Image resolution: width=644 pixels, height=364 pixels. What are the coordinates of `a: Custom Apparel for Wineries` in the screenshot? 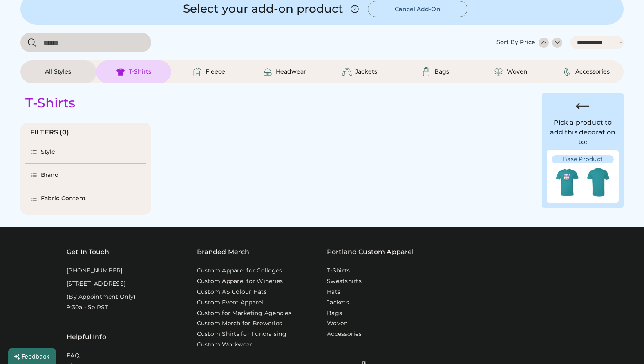 It's located at (240, 281).